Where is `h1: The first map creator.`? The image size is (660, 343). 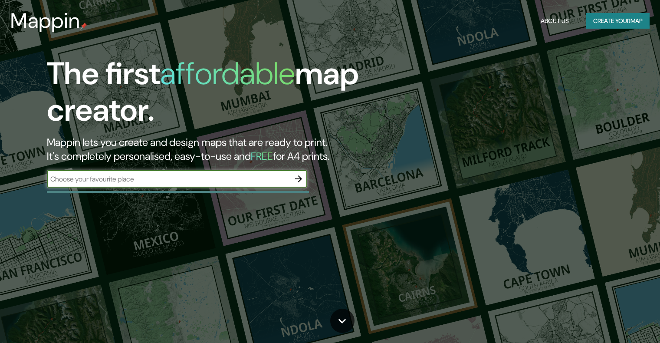
h1: The first map creator. is located at coordinates (212, 95).